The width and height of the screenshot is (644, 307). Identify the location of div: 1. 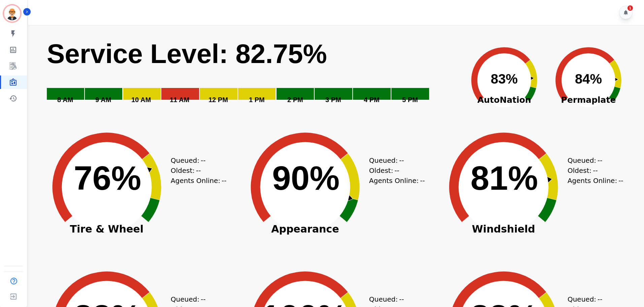
(630, 8).